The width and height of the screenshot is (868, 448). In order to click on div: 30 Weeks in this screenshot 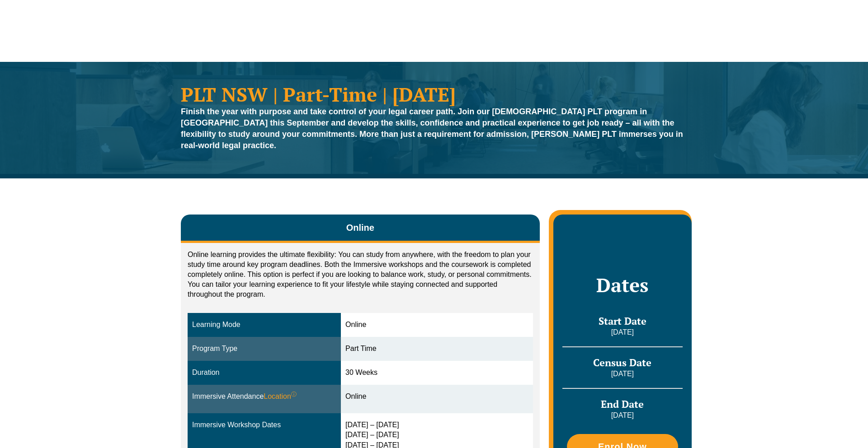, I will do `click(436, 373)`.